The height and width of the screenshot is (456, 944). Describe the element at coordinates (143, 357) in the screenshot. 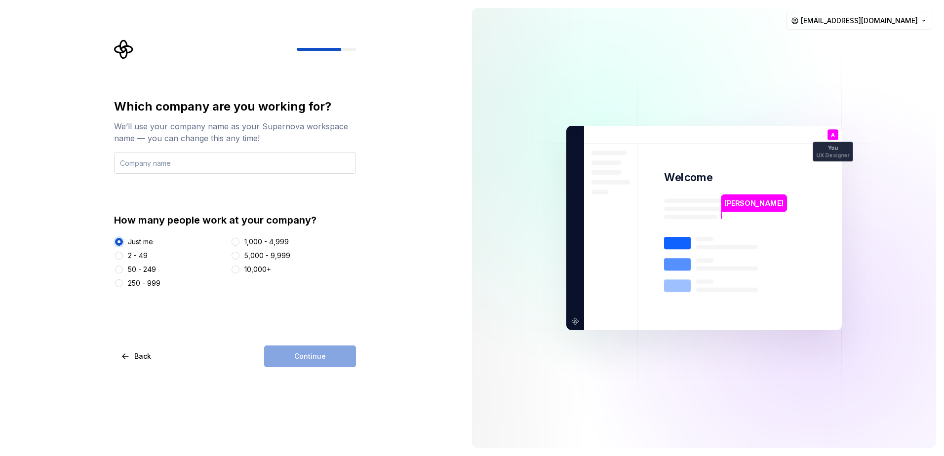

I see `span: Back` at that location.